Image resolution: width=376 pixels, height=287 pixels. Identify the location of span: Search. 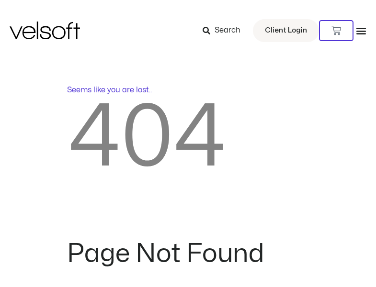
(227, 31).